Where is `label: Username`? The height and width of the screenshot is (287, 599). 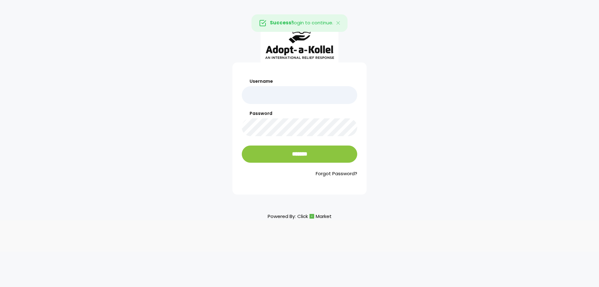
label: Username is located at coordinates (300, 81).